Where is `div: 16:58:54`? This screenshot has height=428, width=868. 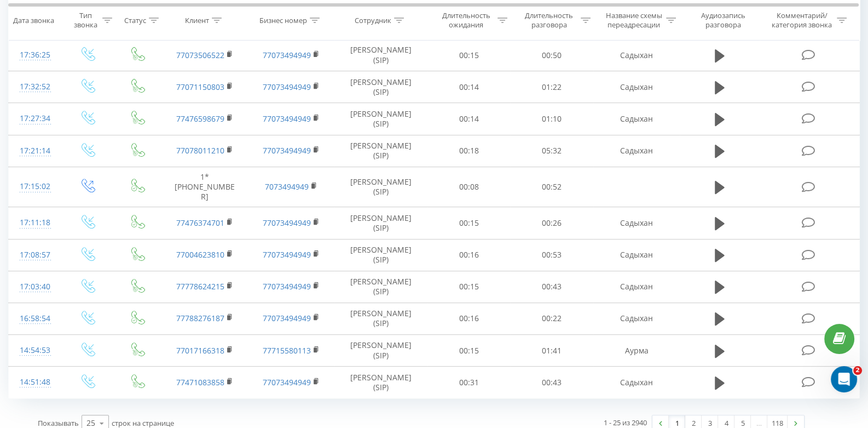 div: 16:58:54 is located at coordinates (35, 318).